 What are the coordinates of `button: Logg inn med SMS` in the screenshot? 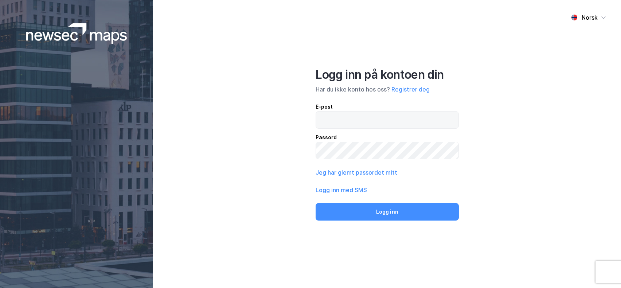 It's located at (341, 190).